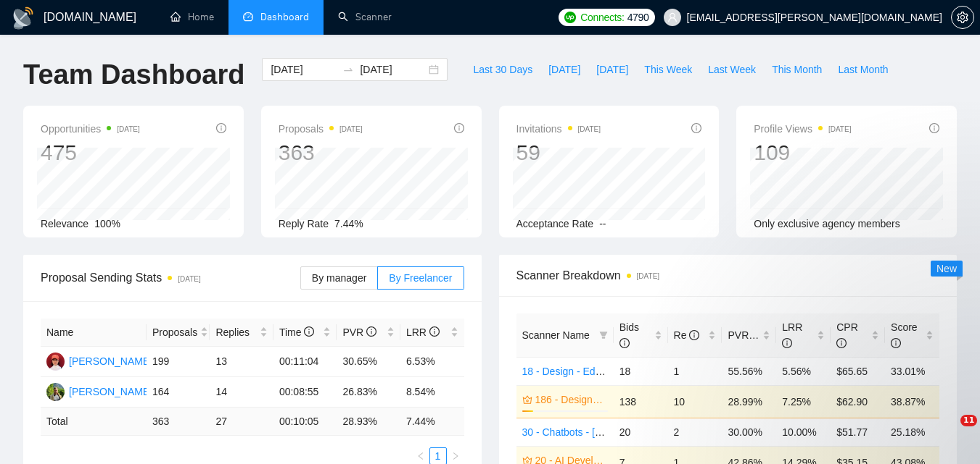 The image size is (980, 464). Describe the element at coordinates (641, 371) in the screenshot. I see `td: 18` at that location.